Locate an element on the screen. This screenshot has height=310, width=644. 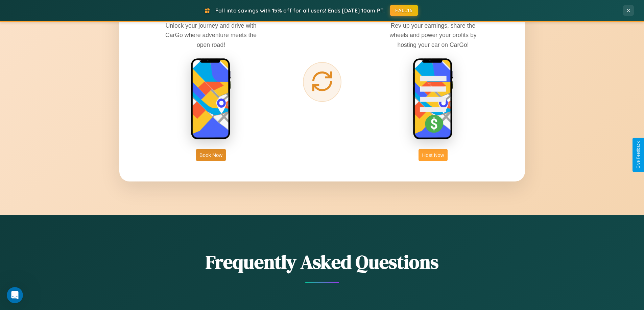
button: Book Now is located at coordinates (211, 155).